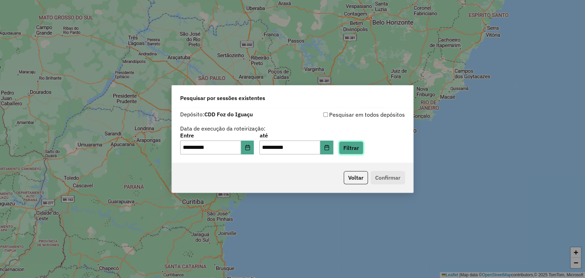 The width and height of the screenshot is (585, 278). What do you see at coordinates (217, 135) in the screenshot?
I see `label: Entre` at bounding box center [217, 135].